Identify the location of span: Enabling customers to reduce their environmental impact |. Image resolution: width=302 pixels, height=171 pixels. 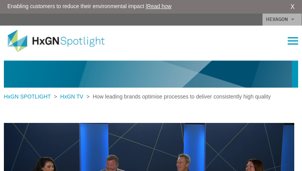
(89, 6).